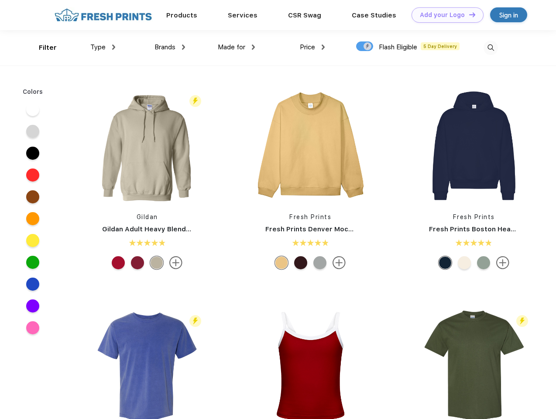  What do you see at coordinates (440, 46) in the screenshot?
I see `span: 5 Day Delivery` at bounding box center [440, 46].